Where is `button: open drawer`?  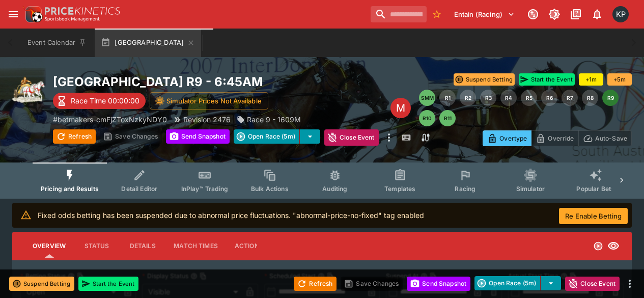
button: open drawer is located at coordinates (14, 14).